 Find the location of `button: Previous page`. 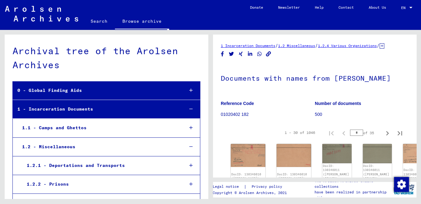

button: Previous page is located at coordinates (344, 133).